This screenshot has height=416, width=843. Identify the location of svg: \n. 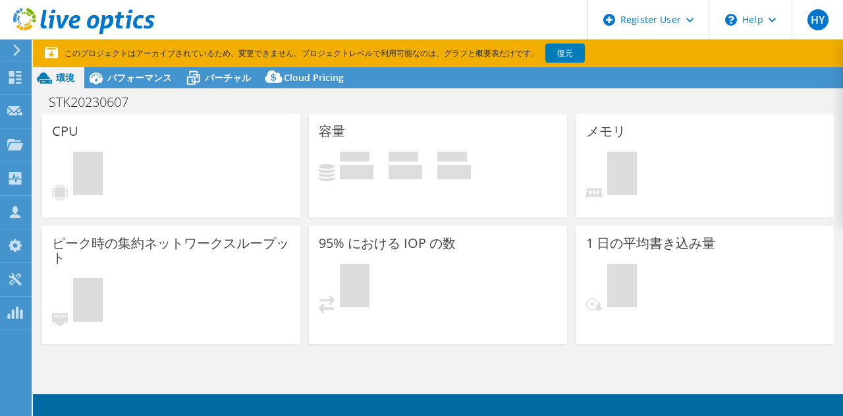
(731, 20).